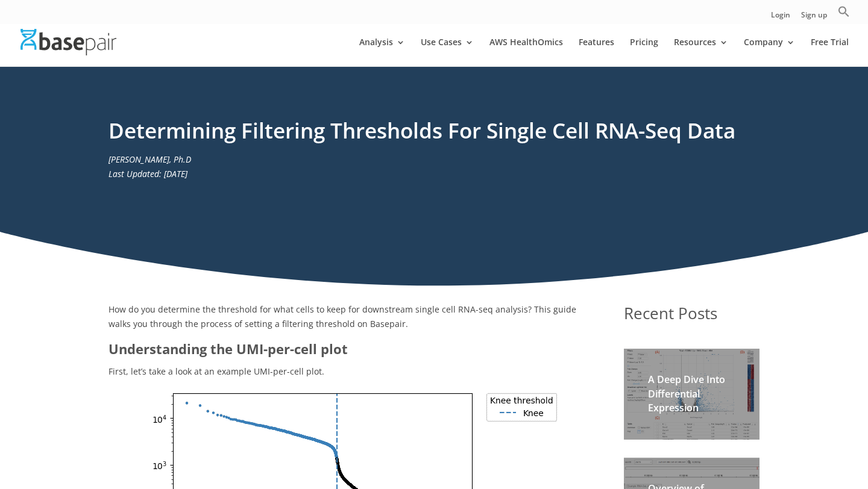 The height and width of the screenshot is (489, 868). What do you see at coordinates (596, 52) in the screenshot?
I see `a: Features` at bounding box center [596, 52].